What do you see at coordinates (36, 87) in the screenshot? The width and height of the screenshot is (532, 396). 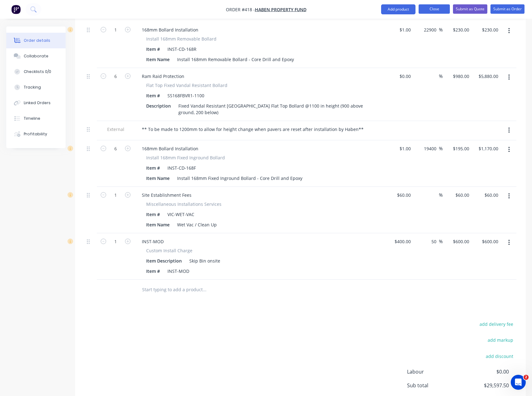 I see `button: Tracking` at bounding box center [36, 87].